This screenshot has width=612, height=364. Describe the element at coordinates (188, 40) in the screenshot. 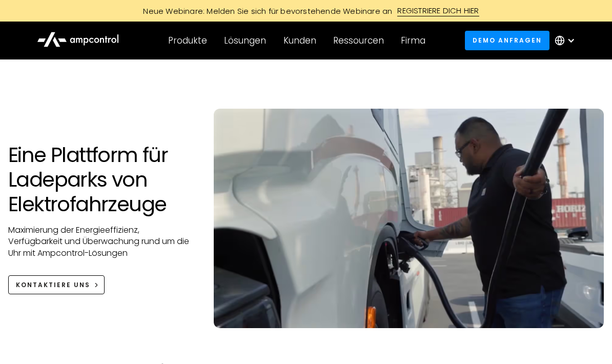

I see `div: Produkte` at that location.